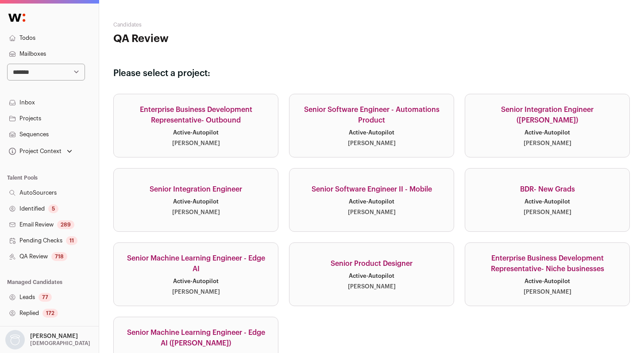 The height and width of the screenshot is (353, 644). I want to click on a: Enterprise Business Development Representative- Niche businesses, so click(547, 274).